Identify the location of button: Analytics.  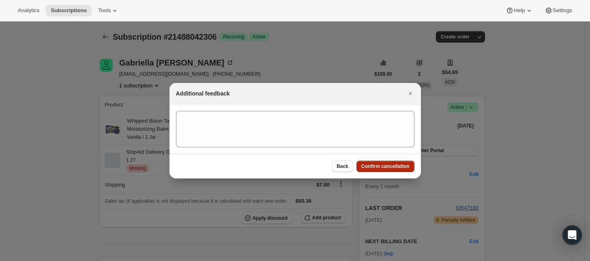
(28, 11).